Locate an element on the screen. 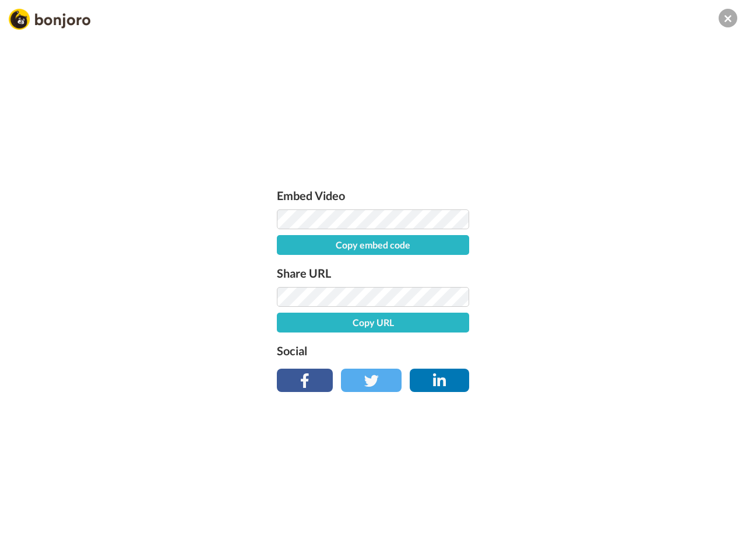  label: Embed Video is located at coordinates (373, 195).